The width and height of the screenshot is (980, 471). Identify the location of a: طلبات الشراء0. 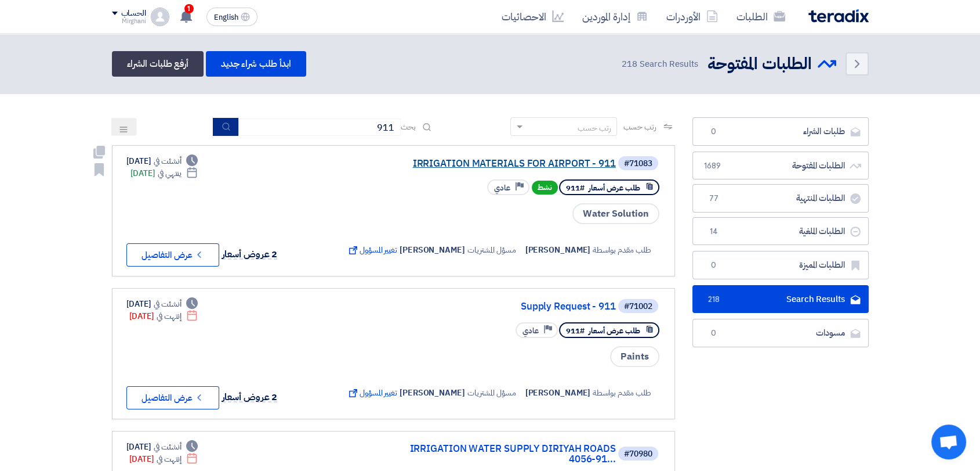
(780, 131).